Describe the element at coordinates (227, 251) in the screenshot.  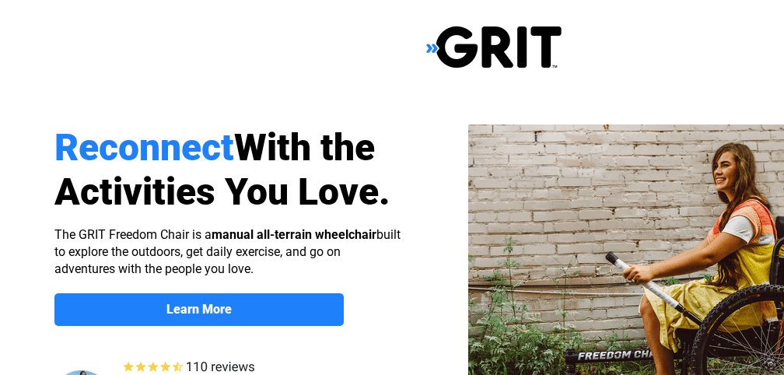
I see `span: The GRIT Freedom Chair is a built to explore the outdoors, get daily exercise, and go on adventur...` at that location.